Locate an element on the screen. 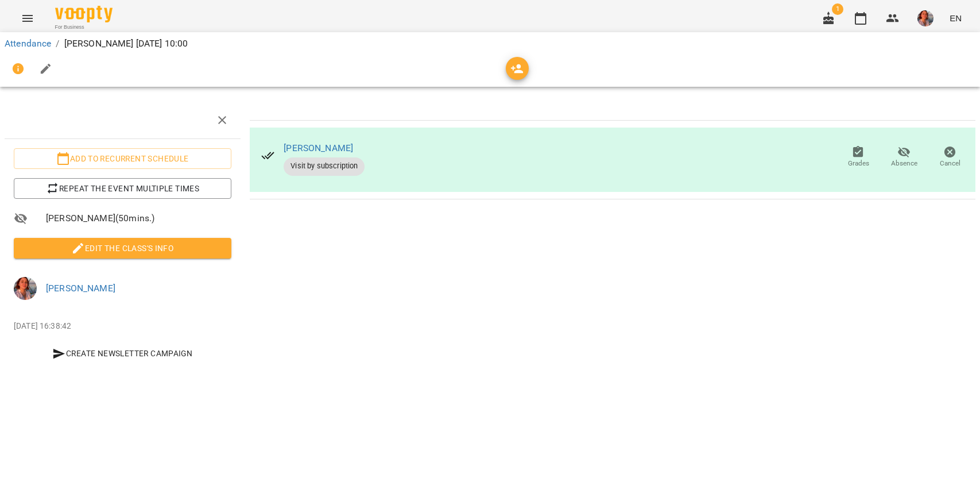  button: EN is located at coordinates (955, 18).